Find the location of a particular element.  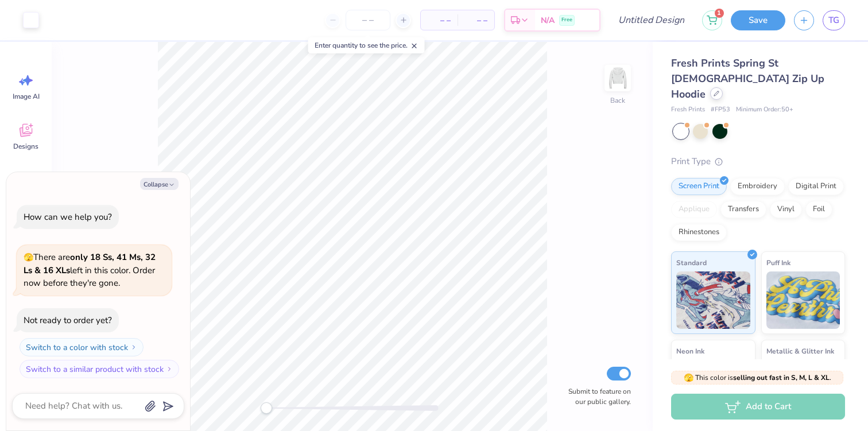

img: Switch to a color with stock is located at coordinates (134, 347).